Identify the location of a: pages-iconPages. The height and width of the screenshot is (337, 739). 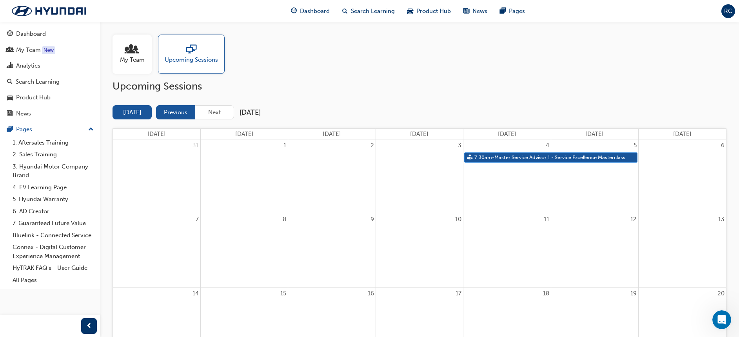
(513, 11).